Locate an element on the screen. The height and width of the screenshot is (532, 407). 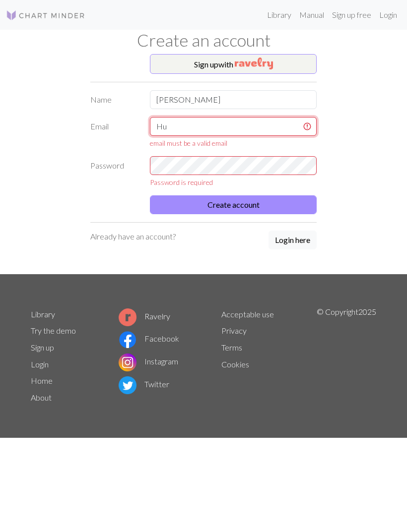
a: Manual is located at coordinates (312, 15).